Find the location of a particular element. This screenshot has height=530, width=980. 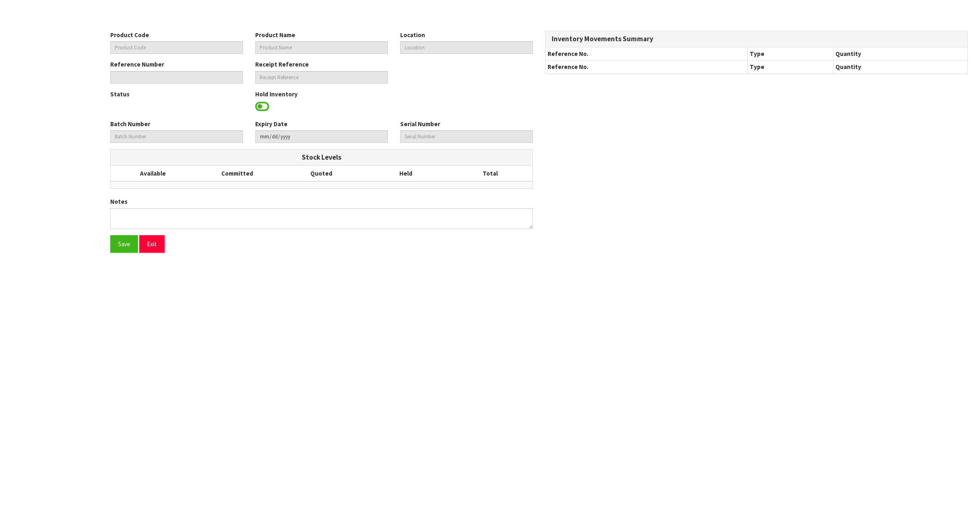

h3: Inventory Movements Summary is located at coordinates (757, 39).